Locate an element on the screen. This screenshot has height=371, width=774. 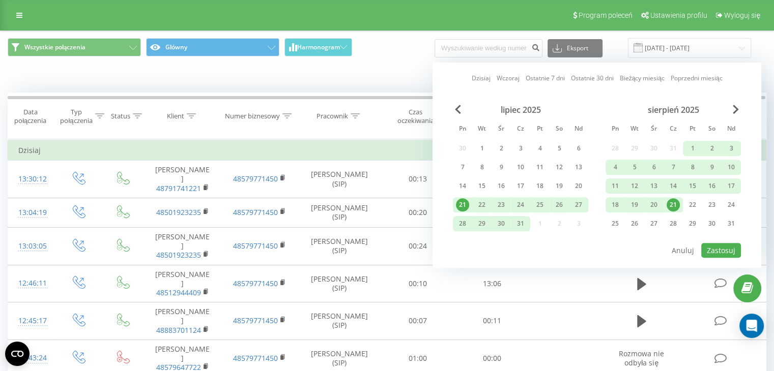
a: Wczoraj is located at coordinates (507, 78).